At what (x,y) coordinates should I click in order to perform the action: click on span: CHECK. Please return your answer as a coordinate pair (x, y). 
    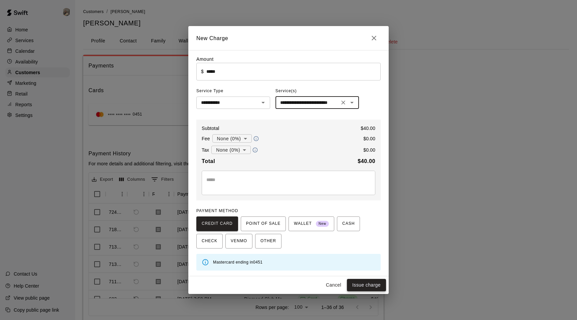
    Looking at the image, I should click on (209, 241).